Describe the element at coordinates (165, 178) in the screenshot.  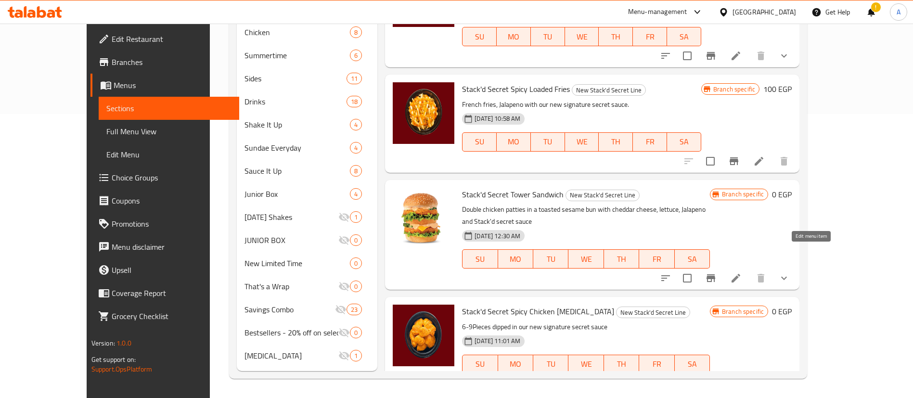
I see `a: Choice Groups` at that location.